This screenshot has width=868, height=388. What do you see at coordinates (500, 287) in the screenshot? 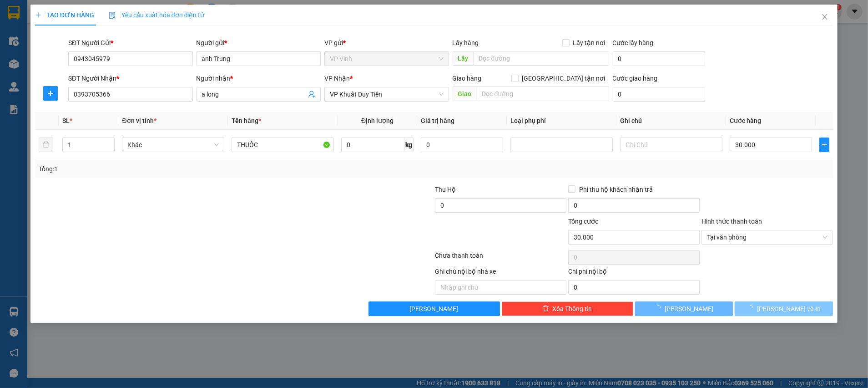
I see `input: Nhập ghi chú` at bounding box center [500, 287].